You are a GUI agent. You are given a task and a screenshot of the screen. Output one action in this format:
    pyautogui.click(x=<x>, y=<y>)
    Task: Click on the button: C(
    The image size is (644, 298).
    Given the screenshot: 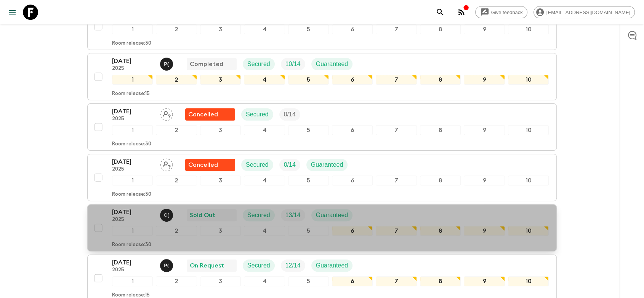 What is the action you would take?
    pyautogui.click(x=167, y=215)
    